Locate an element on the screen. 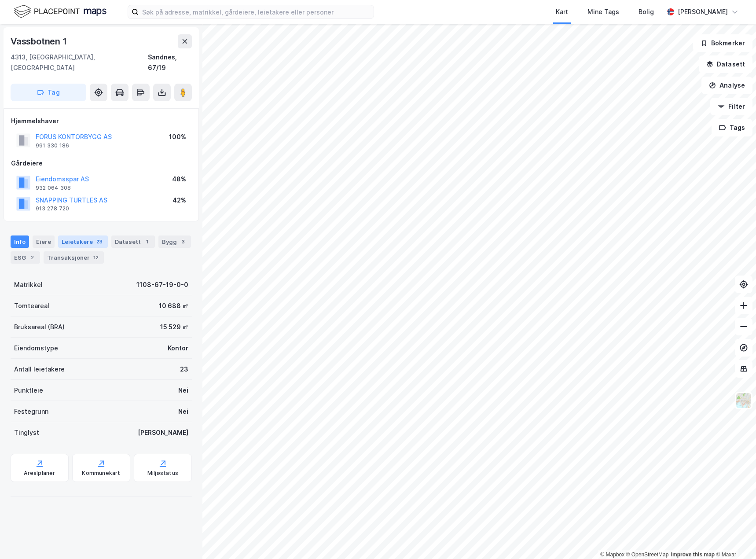  div: Bygg is located at coordinates (175, 241).